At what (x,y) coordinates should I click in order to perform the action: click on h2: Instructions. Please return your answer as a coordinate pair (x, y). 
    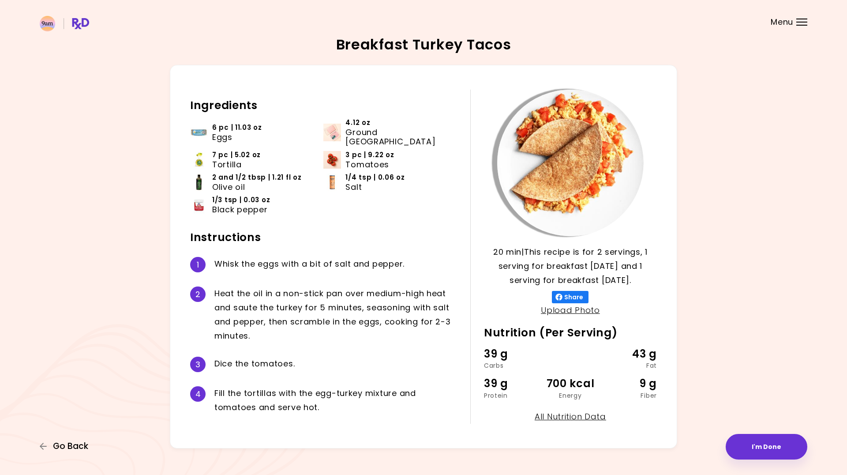
    Looking at the image, I should click on (323, 237).